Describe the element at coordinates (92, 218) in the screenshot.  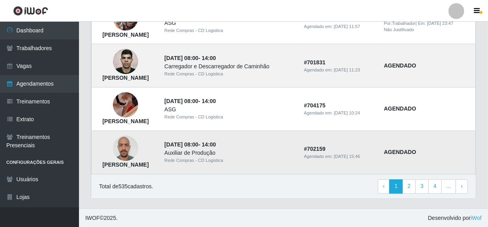
I see `span: IWOF` at that location.